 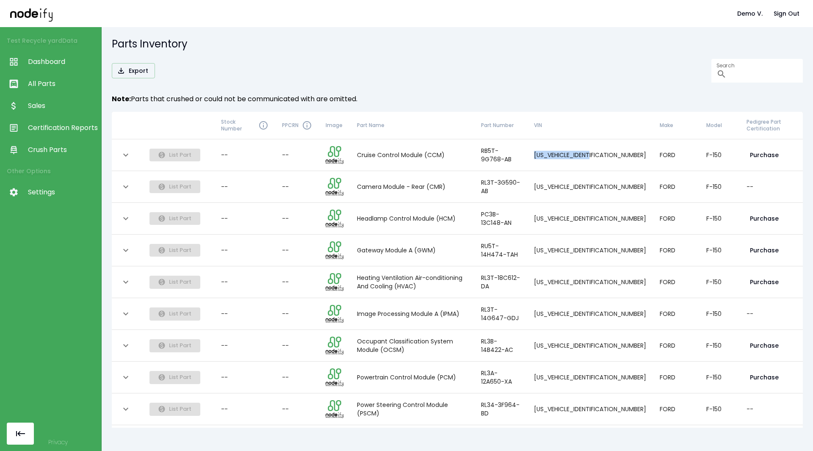 I want to click on h6: Parts that crushed or could not be communicated with are omitted., so click(x=457, y=99).